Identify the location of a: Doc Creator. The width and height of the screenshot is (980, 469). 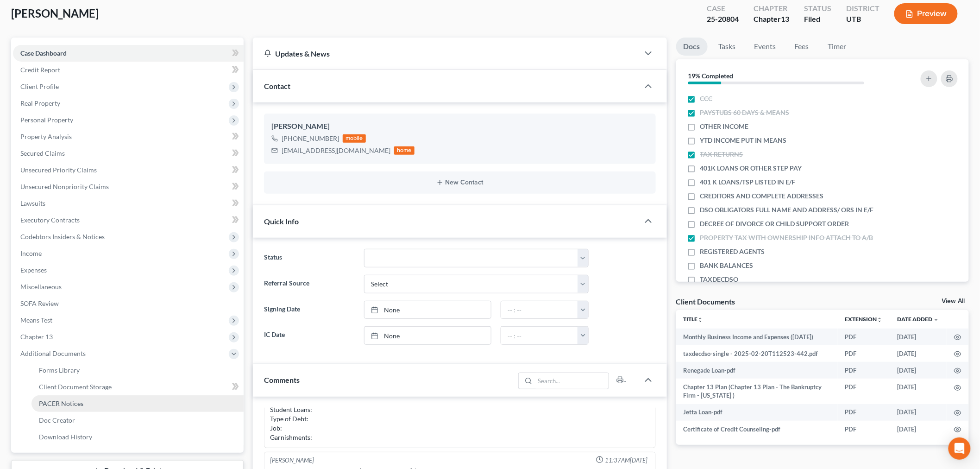
(138, 421).